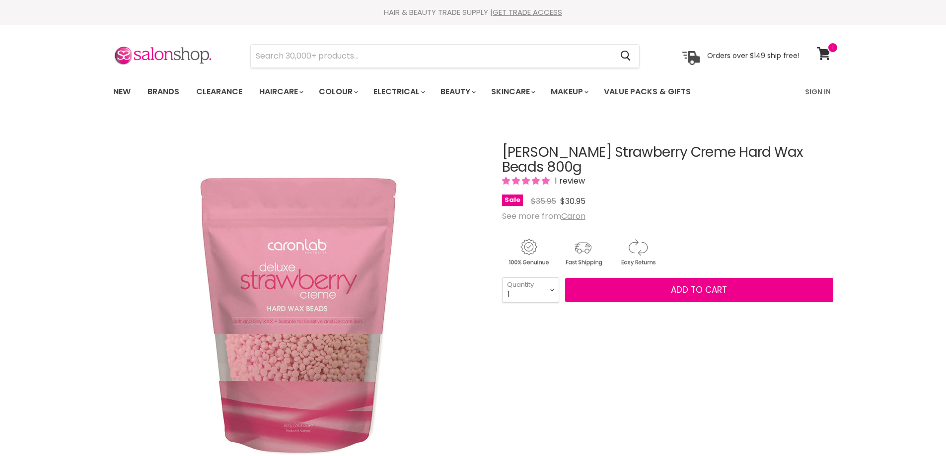 The width and height of the screenshot is (946, 456). Describe the element at coordinates (513, 200) in the screenshot. I see `span: Sale` at that location.